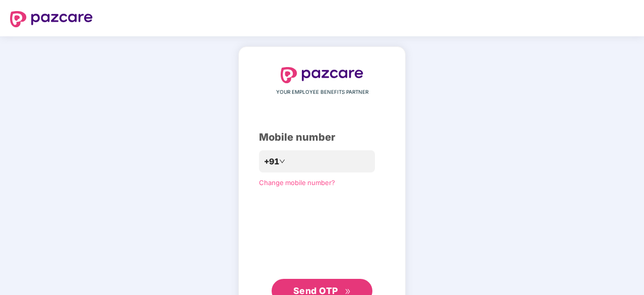 This screenshot has width=644, height=295. Describe the element at coordinates (322, 137) in the screenshot. I see `div: Mobile number` at that location.